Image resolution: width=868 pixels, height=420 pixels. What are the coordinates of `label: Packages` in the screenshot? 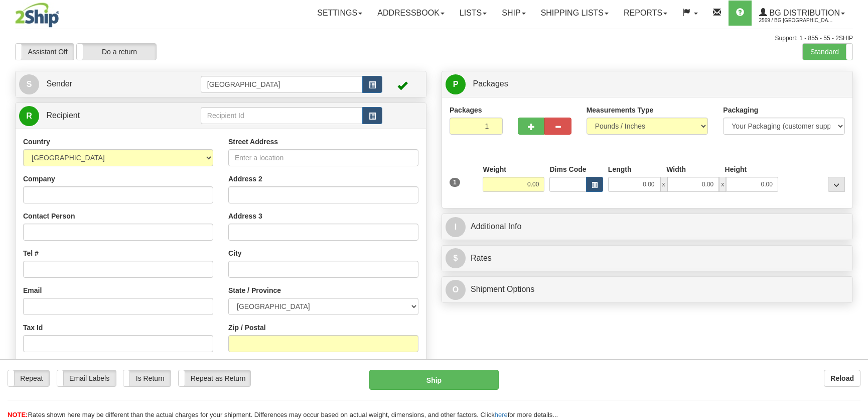 It's located at (466, 110).